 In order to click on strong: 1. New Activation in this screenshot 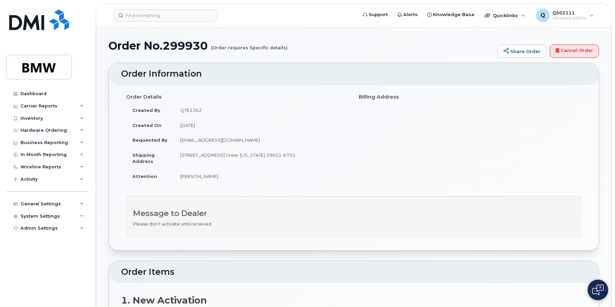, I will do `click(164, 300)`.